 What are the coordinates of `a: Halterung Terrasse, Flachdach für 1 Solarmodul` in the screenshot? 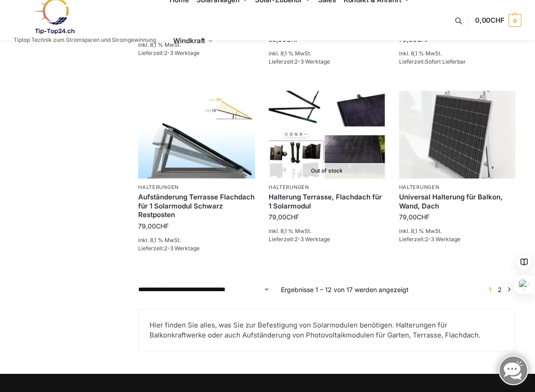 It's located at (327, 201).